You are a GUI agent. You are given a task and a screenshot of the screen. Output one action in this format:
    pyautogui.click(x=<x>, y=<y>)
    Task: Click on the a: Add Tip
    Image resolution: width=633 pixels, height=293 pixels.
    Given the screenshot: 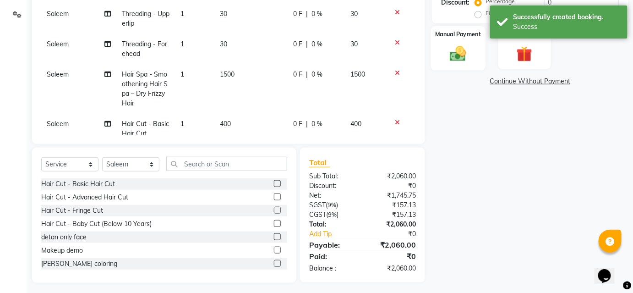 What is the action you would take?
    pyautogui.click(x=337, y=234)
    